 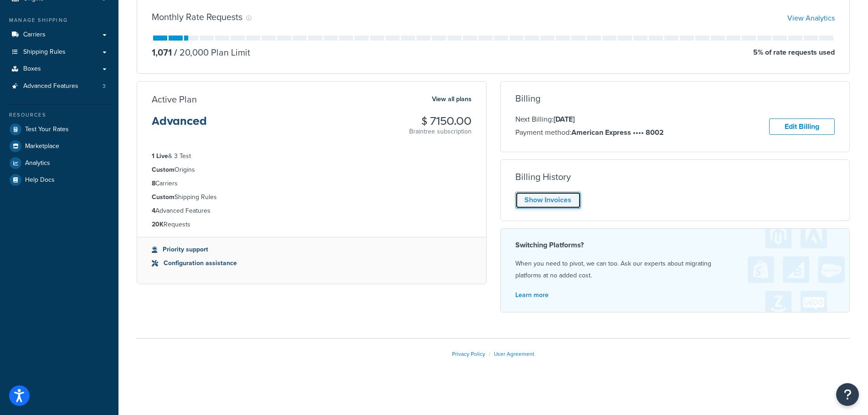 What do you see at coordinates (793, 52) in the screenshot?
I see `p: 5 % of rate requests used` at bounding box center [793, 52].